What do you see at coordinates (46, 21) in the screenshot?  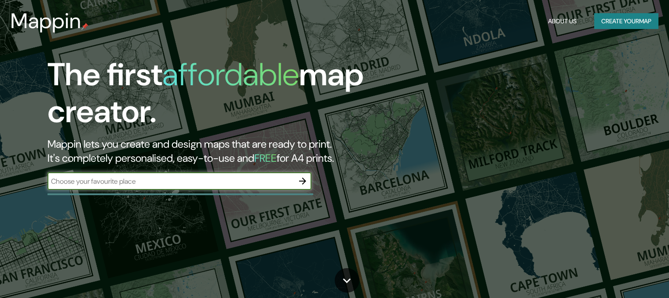 I see `h3: Mappin` at bounding box center [46, 21].